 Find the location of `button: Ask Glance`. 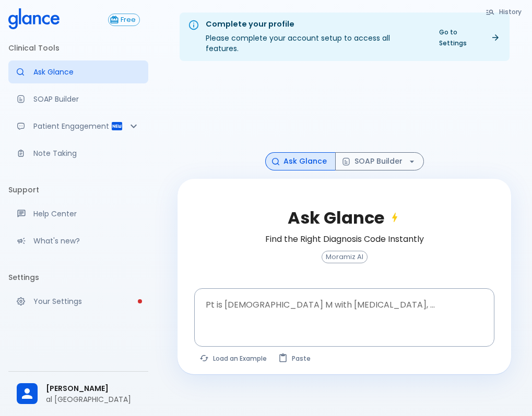

button: Ask Glance is located at coordinates (300, 161).